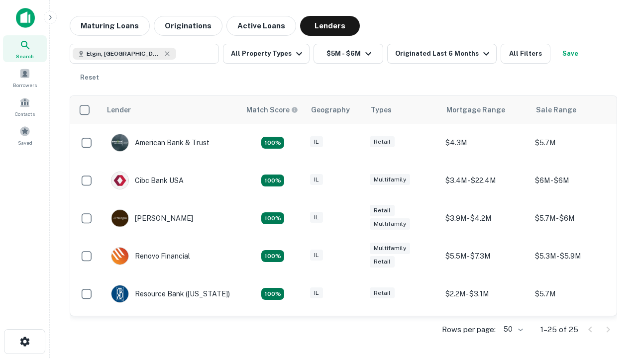 The width and height of the screenshot is (637, 358). I want to click on td: $3.9M - $4.2M, so click(485, 218).